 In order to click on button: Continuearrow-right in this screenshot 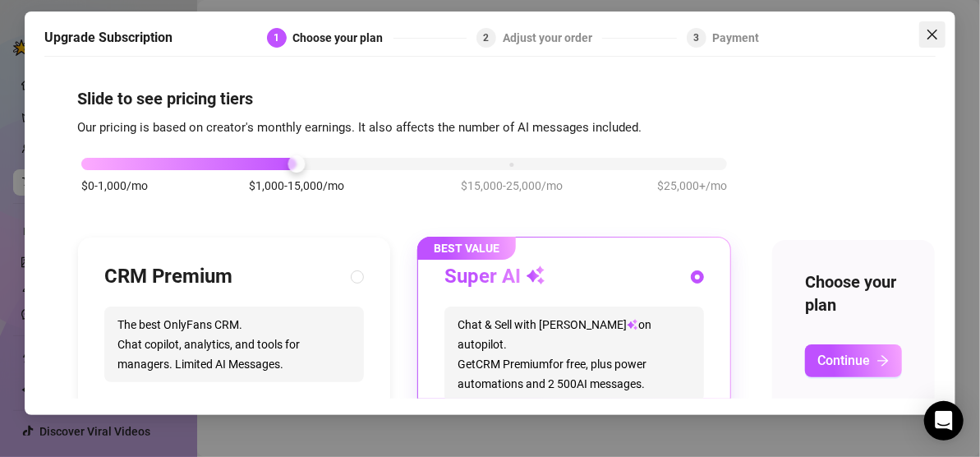, I will do `click(854, 361)`.